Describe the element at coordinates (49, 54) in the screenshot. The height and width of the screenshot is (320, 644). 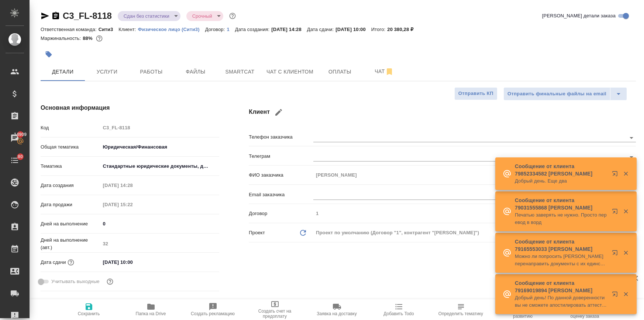
I see `button: Добавить тэг` at that location.